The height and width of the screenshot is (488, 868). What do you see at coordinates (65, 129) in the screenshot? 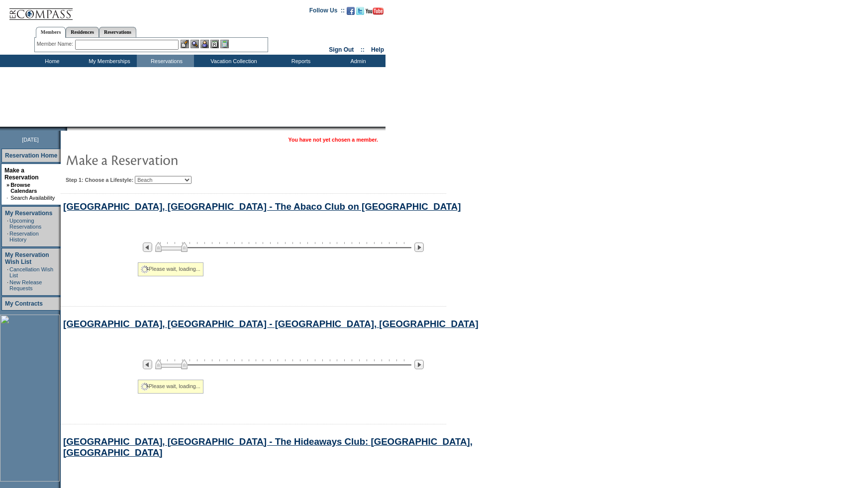
I see `img: promoShadowLeftCorner.gif` at bounding box center [65, 129].